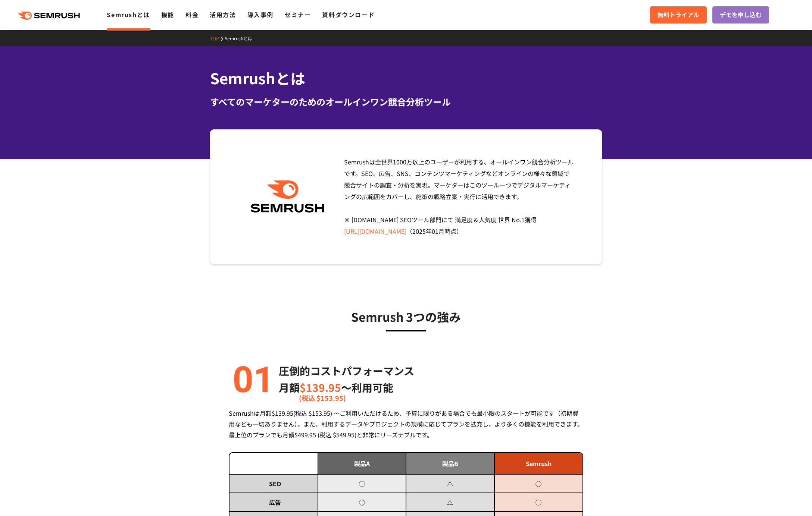 This screenshot has height=516, width=812. What do you see at coordinates (362, 464) in the screenshot?
I see `td: 製品A` at bounding box center [362, 464].